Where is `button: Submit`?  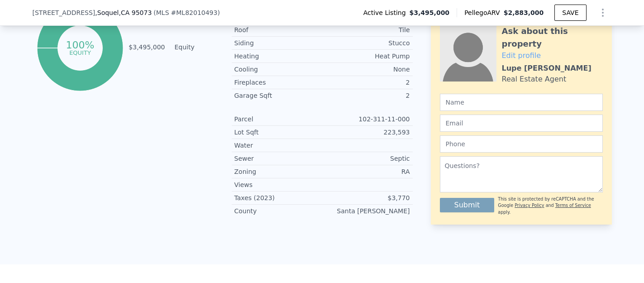 button: Submit is located at coordinates (468, 206).